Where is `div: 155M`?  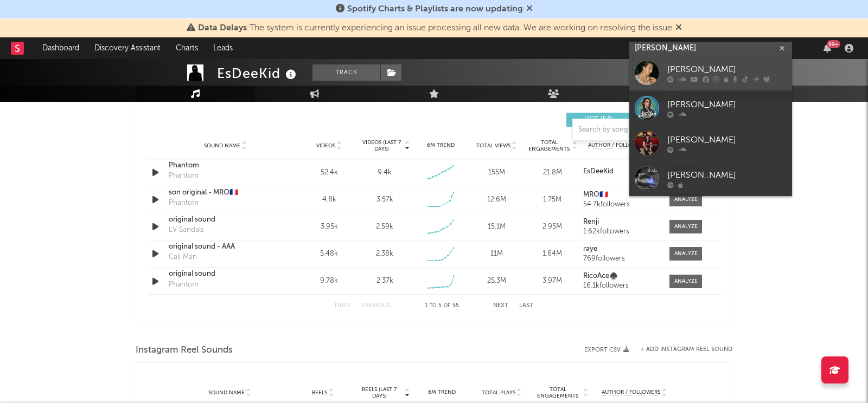 div: 155M is located at coordinates (496, 173).